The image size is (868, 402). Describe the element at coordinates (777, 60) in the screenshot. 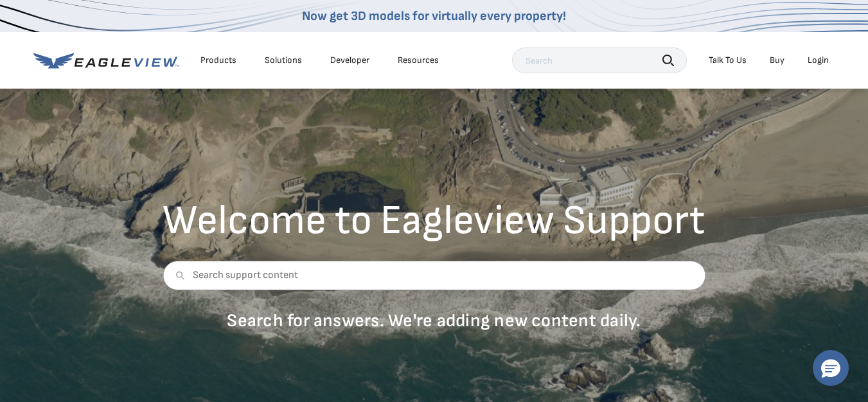

I see `a: Buy` at that location.